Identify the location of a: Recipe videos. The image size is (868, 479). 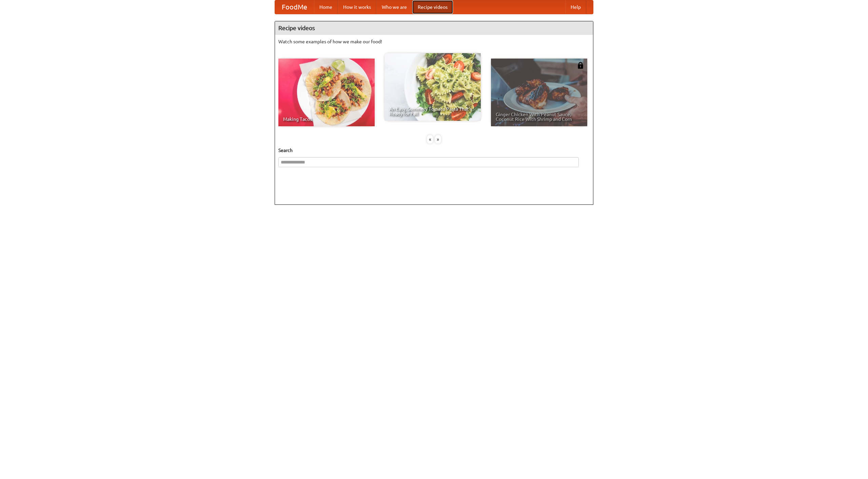
(432, 7).